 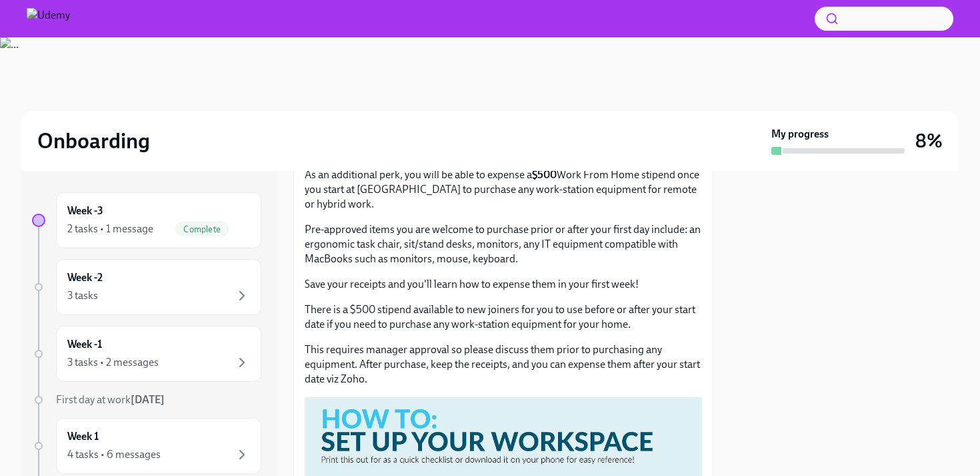 What do you see at coordinates (503, 284) in the screenshot?
I see `p: Save your receipts and you'll learn how to expense them in your first week!` at bounding box center [503, 284].